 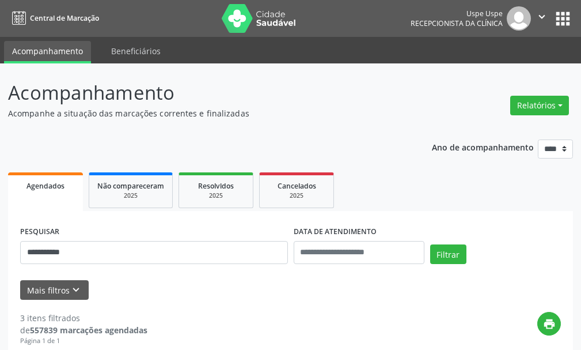 What do you see at coordinates (136, 51) in the screenshot?
I see `a: Beneficiários` at bounding box center [136, 51].